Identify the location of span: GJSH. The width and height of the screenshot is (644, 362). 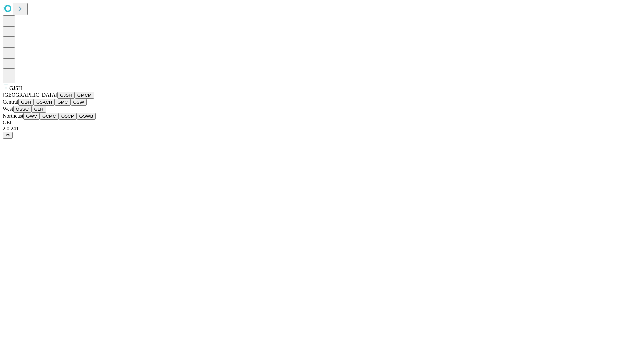
(16, 88).